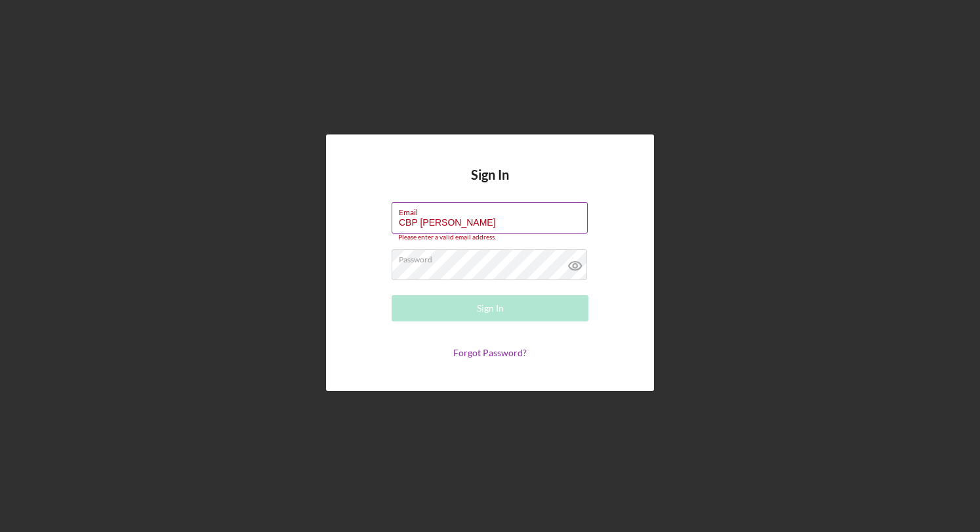 The width and height of the screenshot is (980, 532). What do you see at coordinates (490, 308) in the screenshot?
I see `div: Sign In` at bounding box center [490, 308].